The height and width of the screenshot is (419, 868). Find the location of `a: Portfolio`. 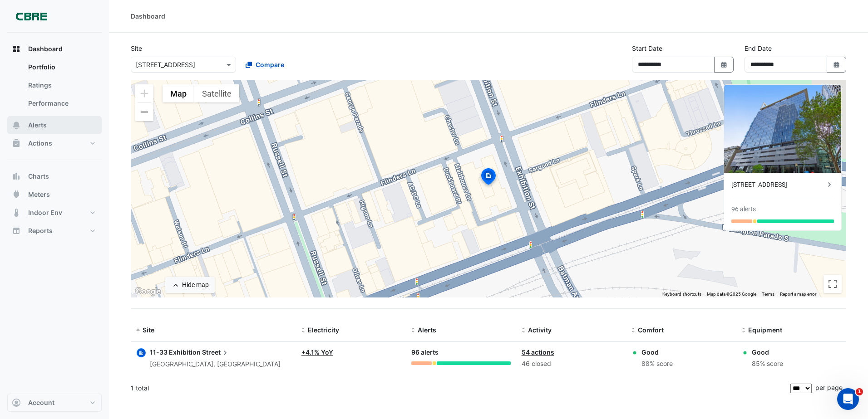

a: Portfolio is located at coordinates (61, 67).